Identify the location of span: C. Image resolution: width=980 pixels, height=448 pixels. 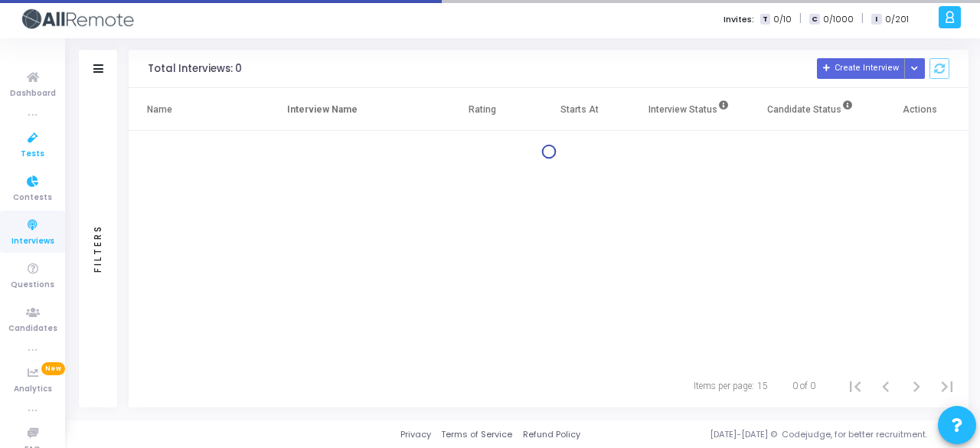
(814, 19).